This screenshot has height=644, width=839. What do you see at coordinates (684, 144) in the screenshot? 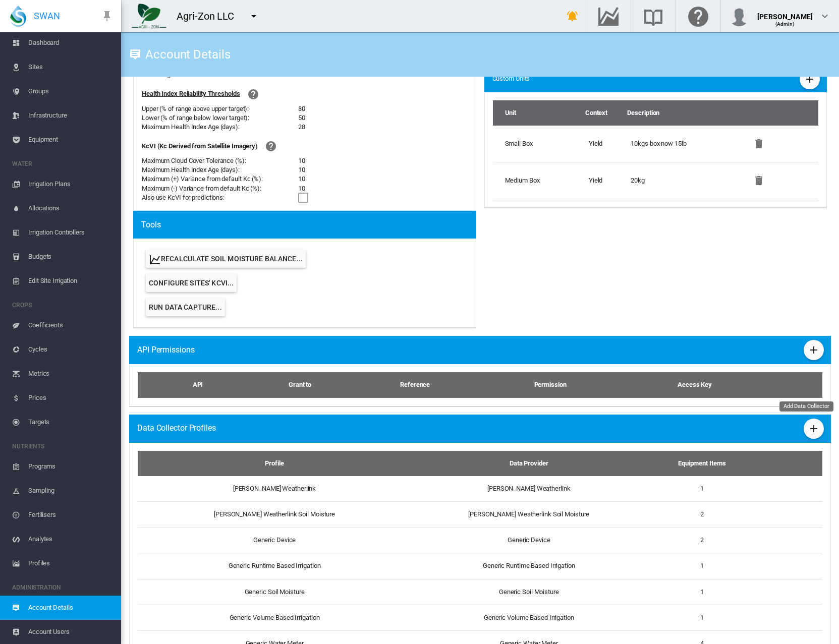
I see `td: 10kgs box now 15lb` at bounding box center [684, 144].